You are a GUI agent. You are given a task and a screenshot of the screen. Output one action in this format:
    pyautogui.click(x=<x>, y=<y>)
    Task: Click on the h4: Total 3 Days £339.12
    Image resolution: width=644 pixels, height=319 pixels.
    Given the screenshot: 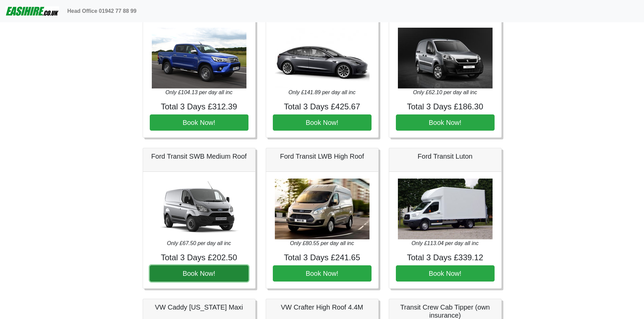 What is the action you would take?
    pyautogui.click(x=445, y=258)
    